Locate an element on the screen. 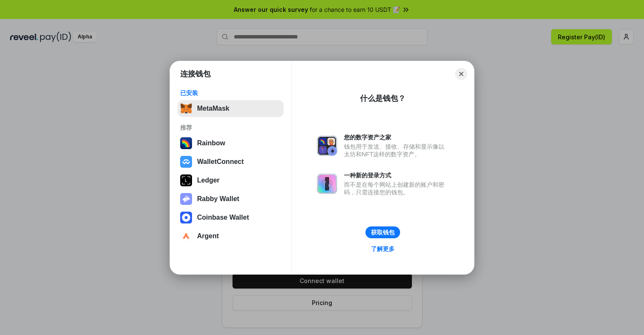 This screenshot has height=335, width=644. img: svg+xml,%3Csvg%20width%3D%22120%22%20height%3D%22120%22%20viewBox%3D%220%200%20120%20120%22%20fil... is located at coordinates (186, 143).